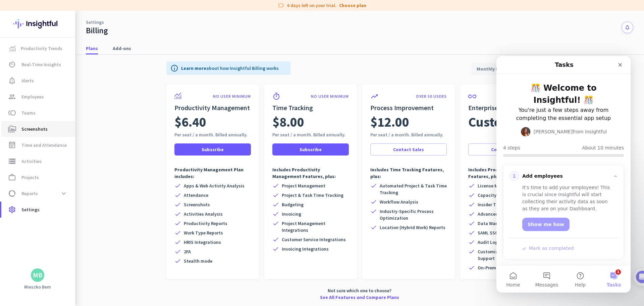 The width and height of the screenshot is (644, 306). Describe the element at coordinates (499, 214) in the screenshot. I see `span: Advanced Reporting` at that location.